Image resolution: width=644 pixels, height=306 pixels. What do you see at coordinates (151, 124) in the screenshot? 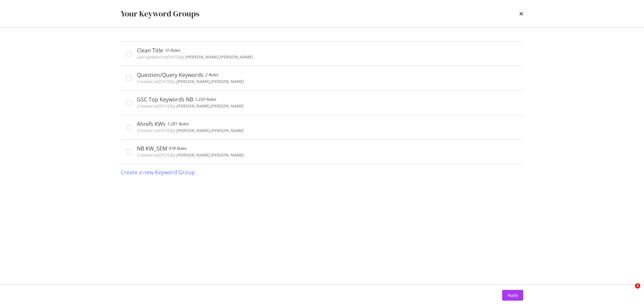
I see `div: Ahrefs KWs` at bounding box center [151, 124].